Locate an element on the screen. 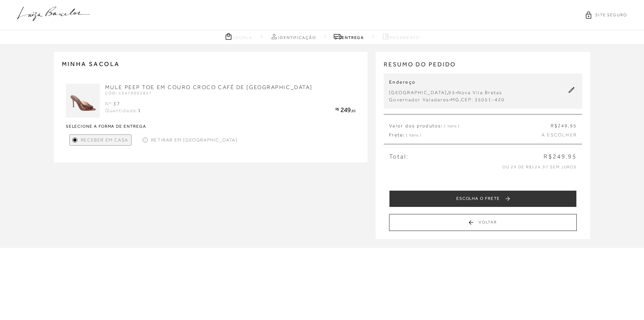 The image size is (644, 320). a: Identificação is located at coordinates (293, 36).